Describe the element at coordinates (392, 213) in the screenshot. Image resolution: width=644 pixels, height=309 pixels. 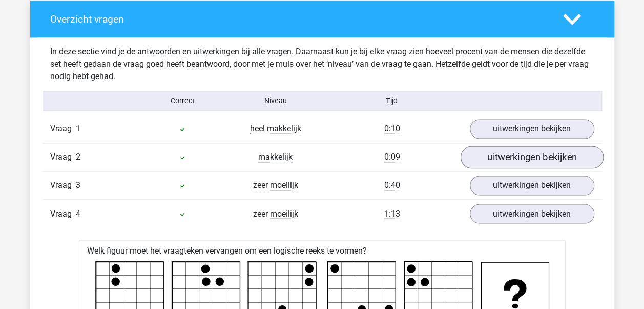
I see `span: 1:13` at that location.